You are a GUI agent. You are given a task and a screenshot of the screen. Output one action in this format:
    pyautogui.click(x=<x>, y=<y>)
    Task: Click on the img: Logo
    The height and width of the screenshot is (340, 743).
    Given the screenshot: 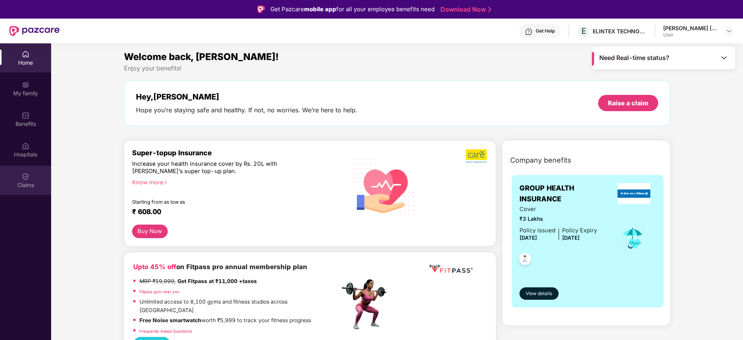 What is the action you would take?
    pyautogui.click(x=261, y=9)
    